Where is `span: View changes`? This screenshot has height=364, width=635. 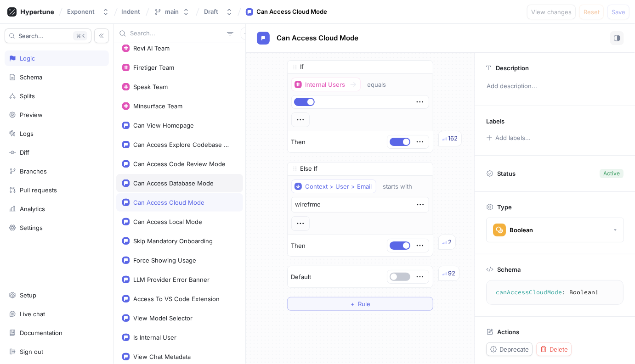 span: View changes is located at coordinates (551, 12).